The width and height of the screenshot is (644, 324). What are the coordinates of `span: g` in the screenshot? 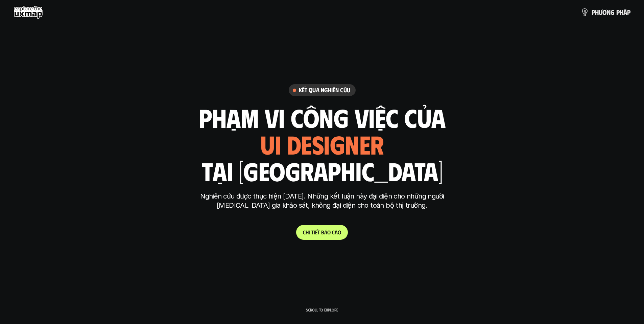 It's located at (612, 12).